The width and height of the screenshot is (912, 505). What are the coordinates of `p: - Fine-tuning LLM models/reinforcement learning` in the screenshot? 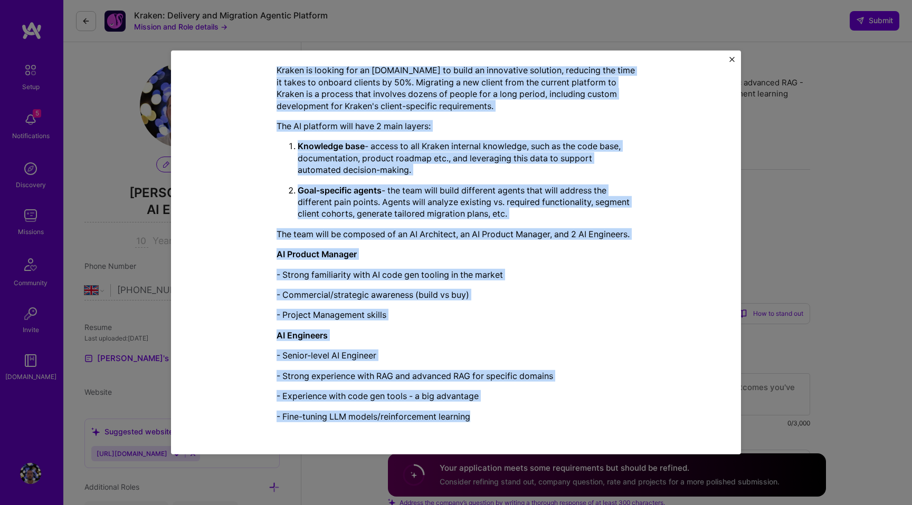 It's located at (456, 416).